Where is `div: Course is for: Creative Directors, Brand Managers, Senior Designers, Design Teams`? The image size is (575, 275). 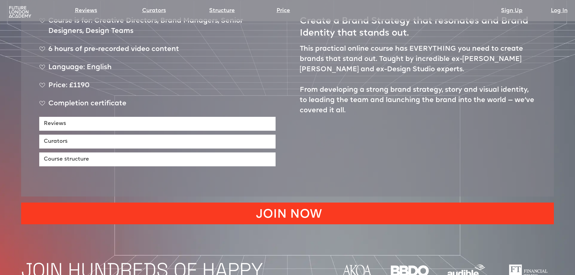 div: Course is for: Creative Directors, Brand Managers, Senior Designers, Design Teams is located at coordinates (157, 29).